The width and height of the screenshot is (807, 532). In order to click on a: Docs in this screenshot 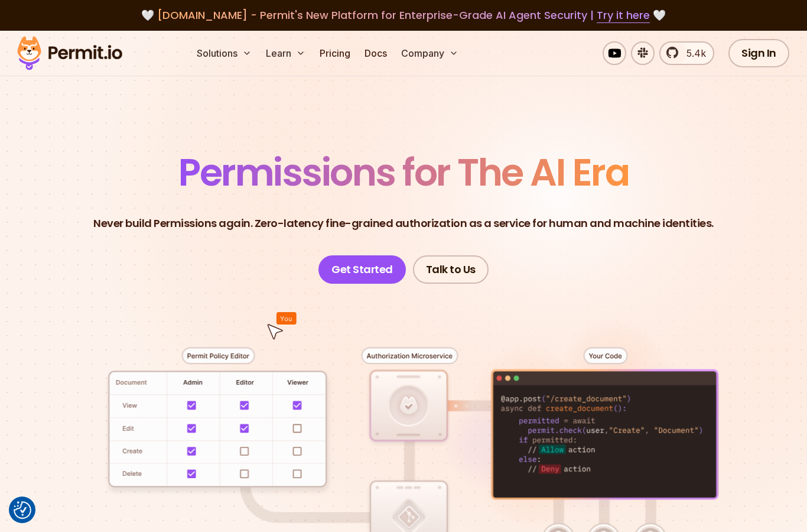, I will do `click(376, 53)`.